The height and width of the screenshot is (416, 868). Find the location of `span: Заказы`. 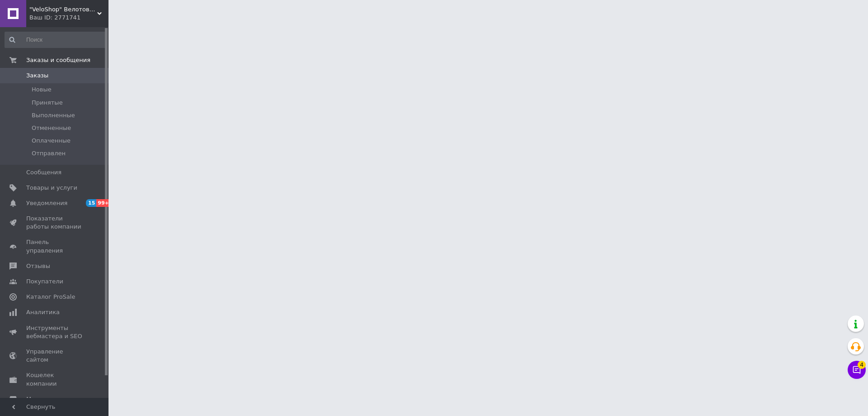

span: Заказы is located at coordinates (37, 76).